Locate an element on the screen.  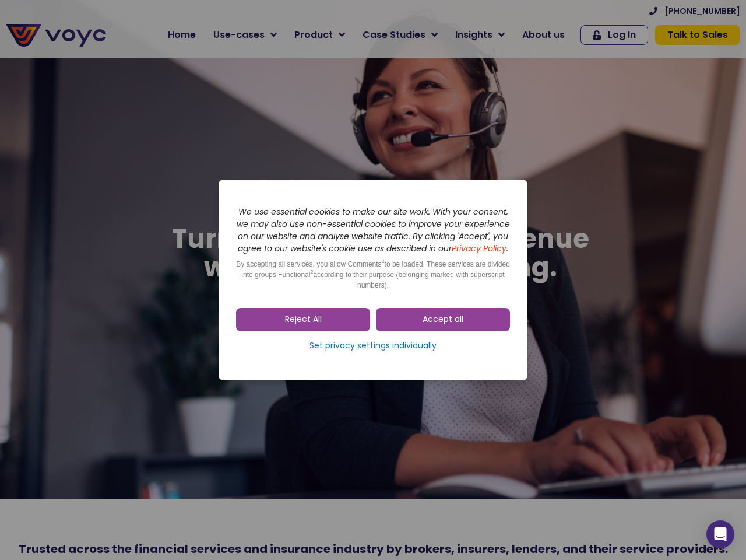
span: Set privacy settings individually is located at coordinates (373, 346).